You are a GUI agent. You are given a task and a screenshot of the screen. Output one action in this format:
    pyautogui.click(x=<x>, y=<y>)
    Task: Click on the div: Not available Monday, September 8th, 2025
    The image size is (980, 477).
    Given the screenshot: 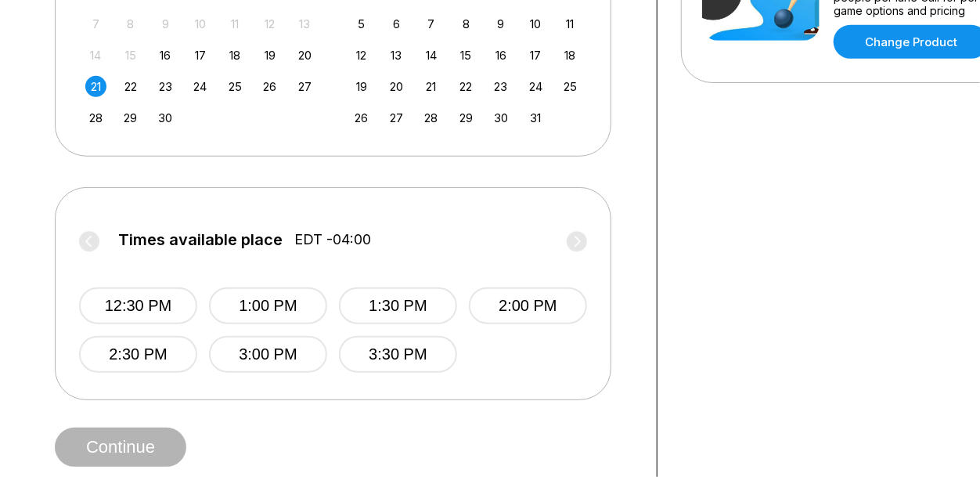 What is the action you would take?
    pyautogui.click(x=130, y=24)
    